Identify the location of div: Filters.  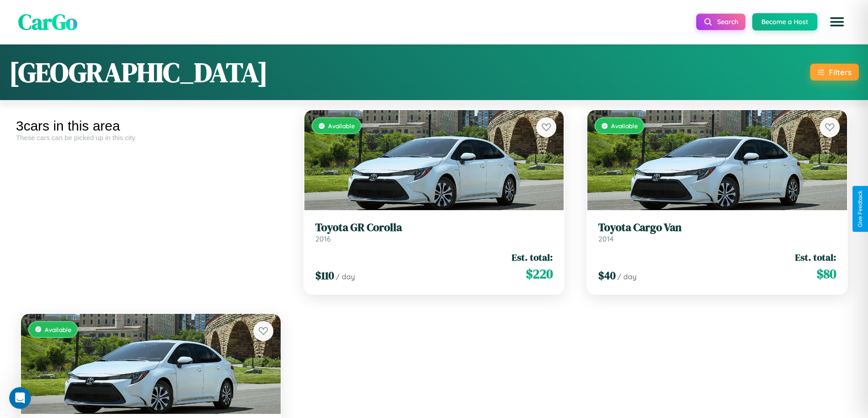
(840, 72).